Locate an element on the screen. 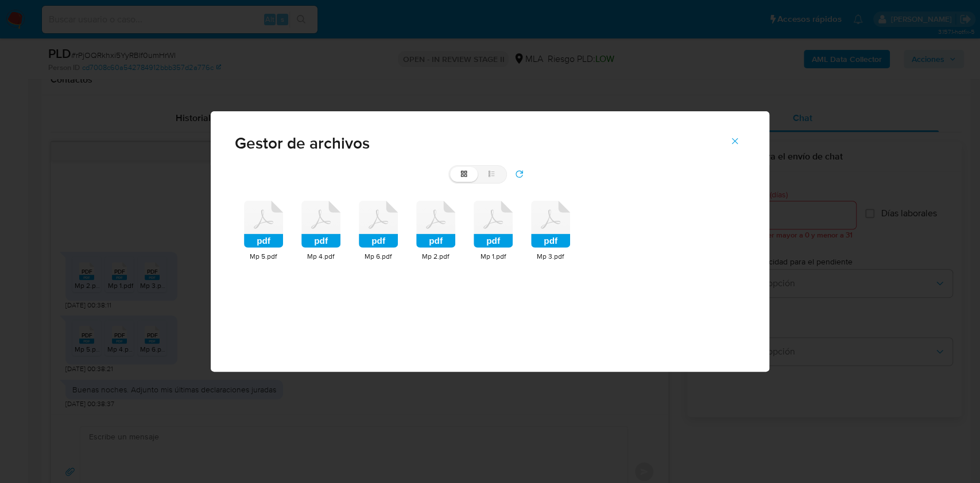 This screenshot has width=980, height=483. div: pdfMp 6.pdf is located at coordinates (379, 232).